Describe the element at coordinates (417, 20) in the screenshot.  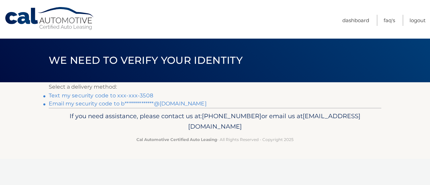
I see `a: Logout` at that location.